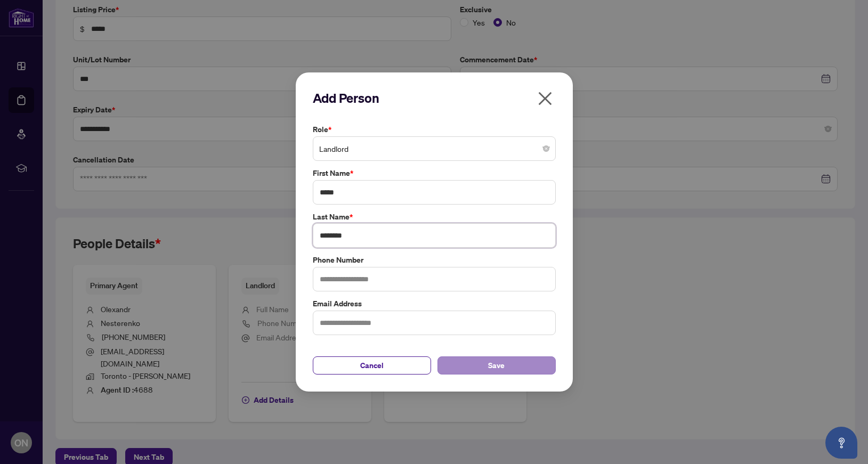 The width and height of the screenshot is (868, 464). I want to click on span: close, so click(545, 98).